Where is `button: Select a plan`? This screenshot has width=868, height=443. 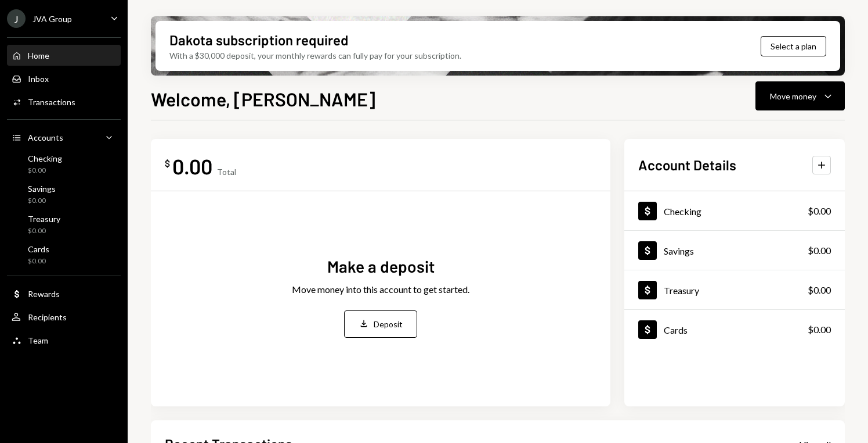
button: Select a plan is located at coordinates (794, 46).